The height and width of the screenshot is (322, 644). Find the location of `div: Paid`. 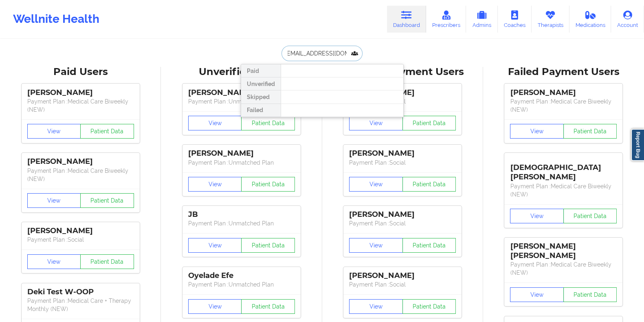

div: Paid is located at coordinates (261, 71).